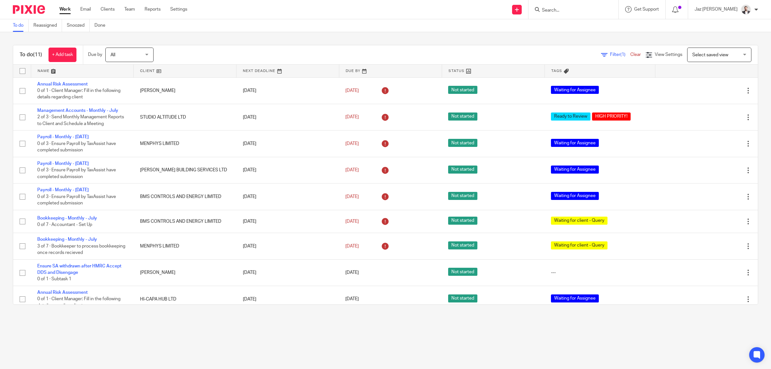 The image size is (771, 369). What do you see at coordinates (48, 25) in the screenshot?
I see `a: Reassigned` at bounding box center [48, 25].